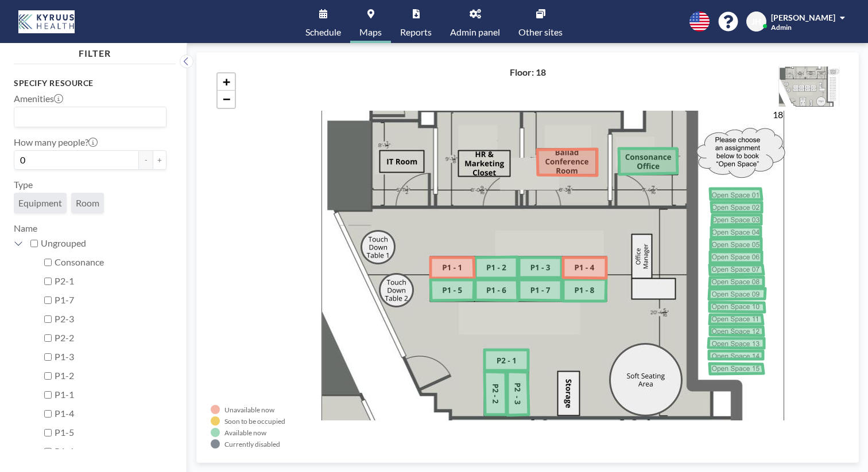 Image resolution: width=868 pixels, height=472 pixels. What do you see at coordinates (255, 421) in the screenshot?
I see `div: Soon to be occupied` at bounding box center [255, 421].